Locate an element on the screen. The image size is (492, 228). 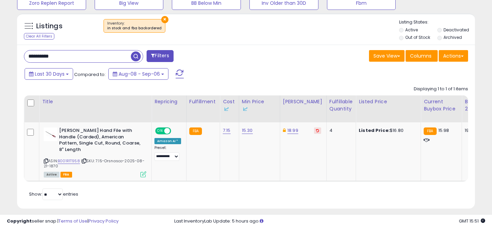
div: seller snap | | is located at coordinates (62, 222).